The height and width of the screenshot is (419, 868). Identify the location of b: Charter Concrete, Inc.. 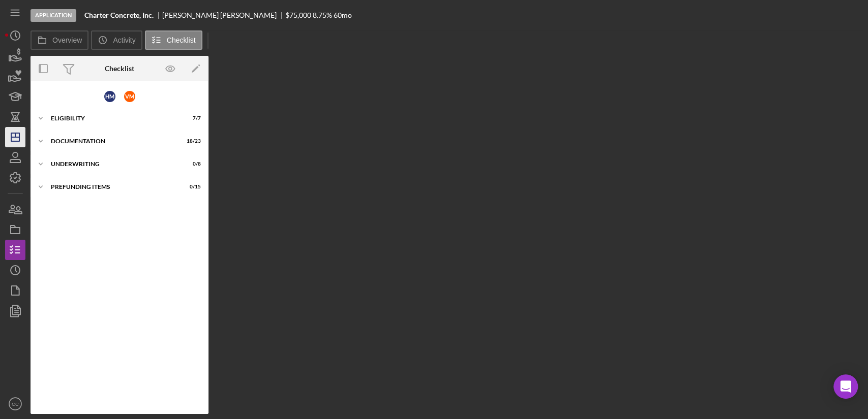
(119, 16).